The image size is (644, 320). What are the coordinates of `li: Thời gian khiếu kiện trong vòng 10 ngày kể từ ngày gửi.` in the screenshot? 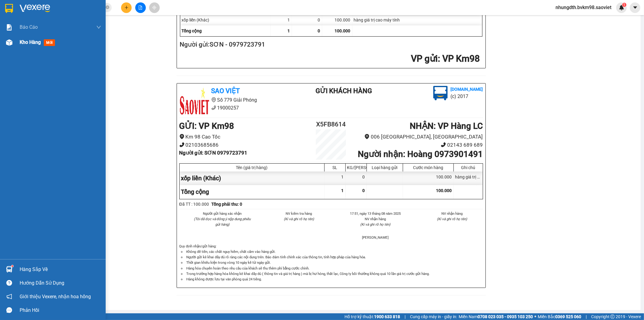 It's located at (334, 263).